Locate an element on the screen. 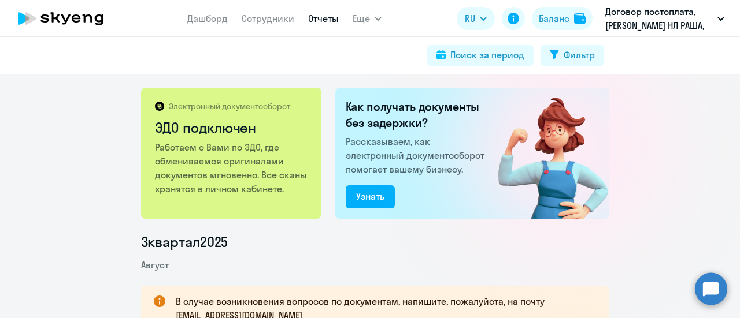 The width and height of the screenshot is (740, 318). div: Узнать is located at coordinates (370, 196).